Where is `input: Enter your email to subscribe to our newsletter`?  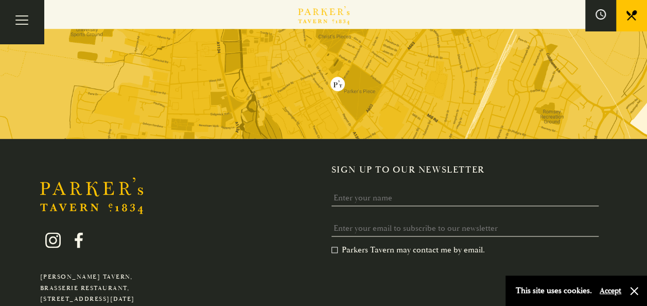 input: Enter your email to subscribe to our newsletter is located at coordinates (465, 228).